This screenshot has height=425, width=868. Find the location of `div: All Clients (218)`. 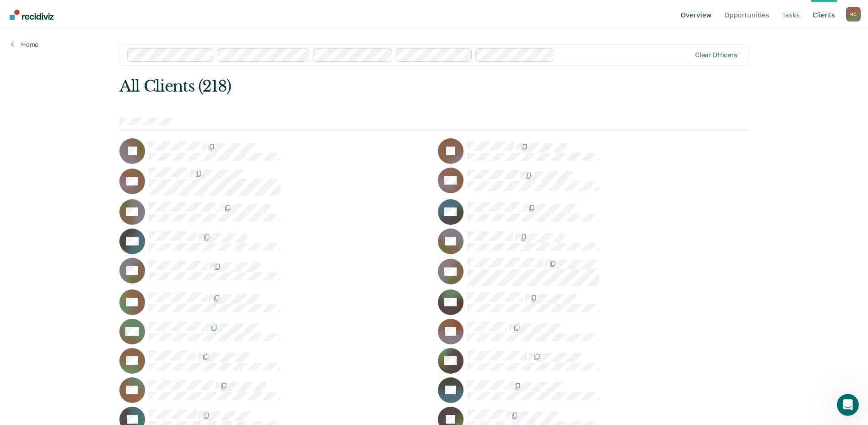

div: All Clients (218) is located at coordinates (371, 86).